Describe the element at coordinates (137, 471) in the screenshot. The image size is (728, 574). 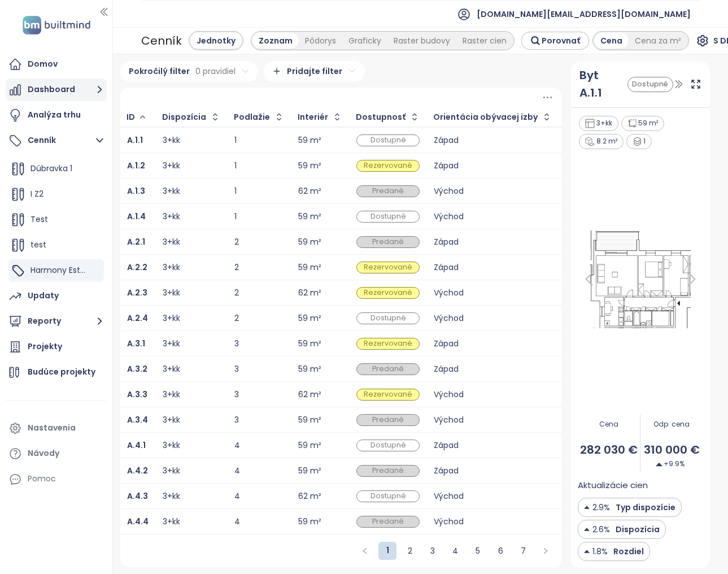
I see `a: A.4.2` at that location.